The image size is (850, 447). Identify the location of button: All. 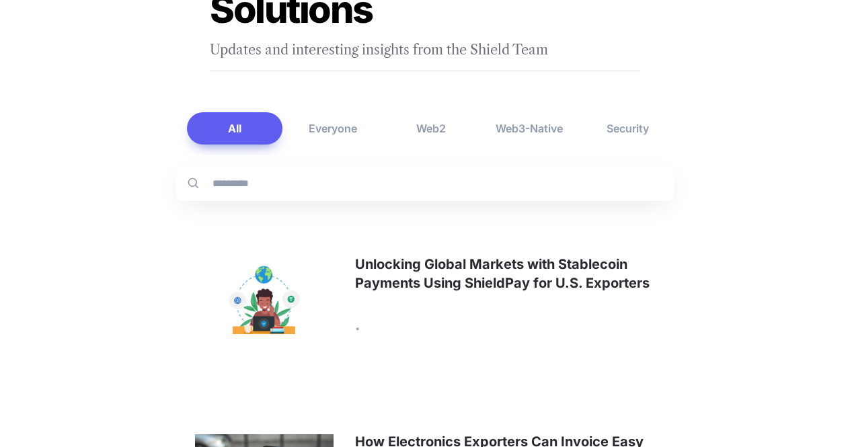
(235, 128).